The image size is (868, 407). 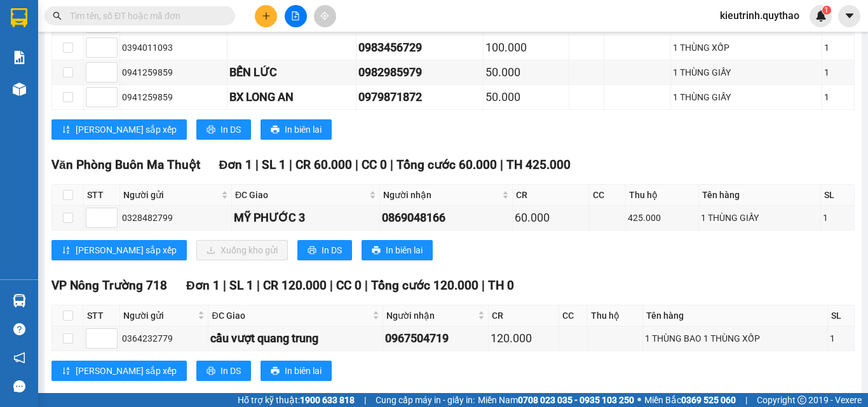 What do you see at coordinates (826, 11) in the screenshot?
I see `sup: 1` at bounding box center [826, 11].